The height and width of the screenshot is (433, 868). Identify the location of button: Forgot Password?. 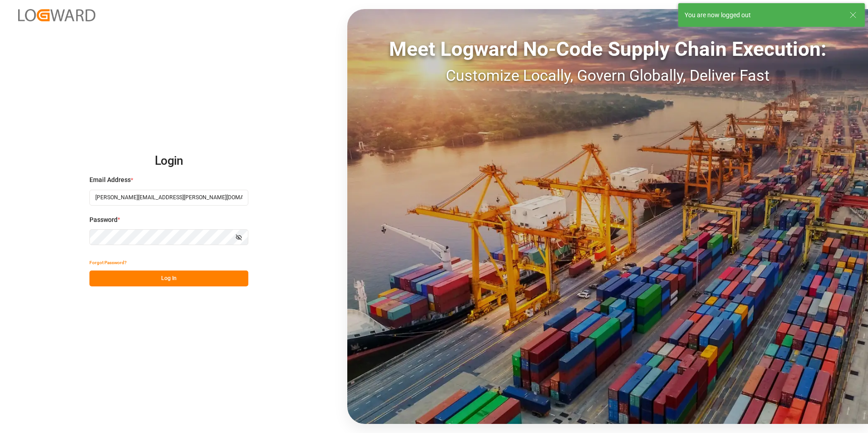
(108, 262).